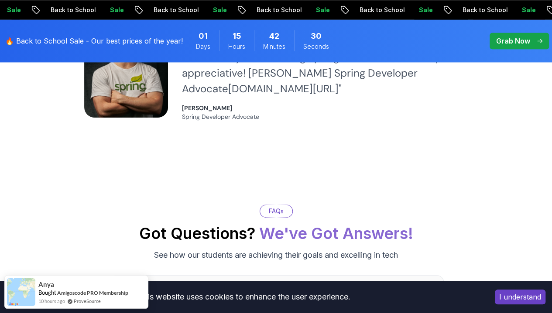 Image resolution: width=552 pixels, height=313 pixels. Describe the element at coordinates (244, 297) in the screenshot. I see `div: This website uses cookies to enhance the user experience.` at that location.